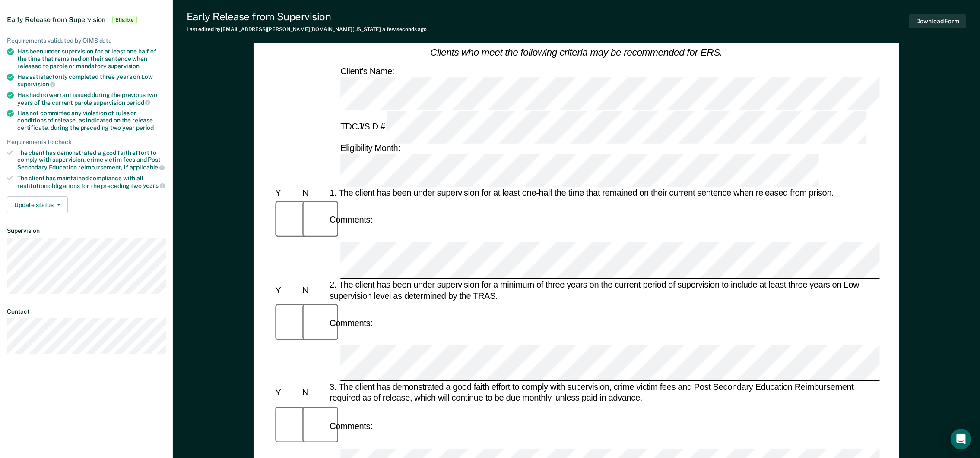  Describe the element at coordinates (87, 142) in the screenshot. I see `div: Requirements to check` at that location.